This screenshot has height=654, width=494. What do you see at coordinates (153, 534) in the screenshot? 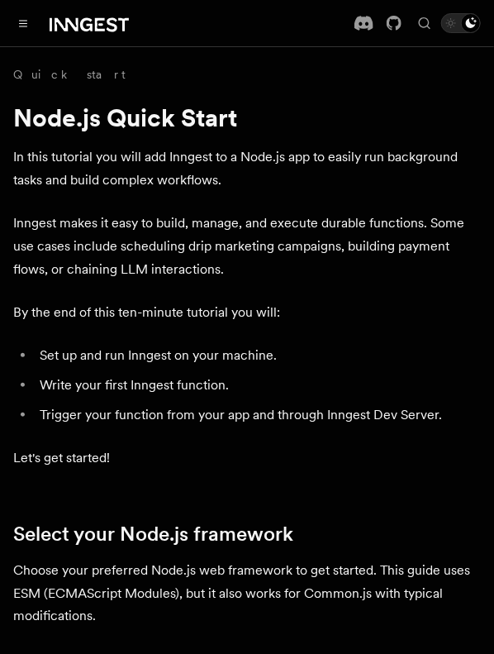
I see `a: Select your Node.js framework` at bounding box center [153, 534].